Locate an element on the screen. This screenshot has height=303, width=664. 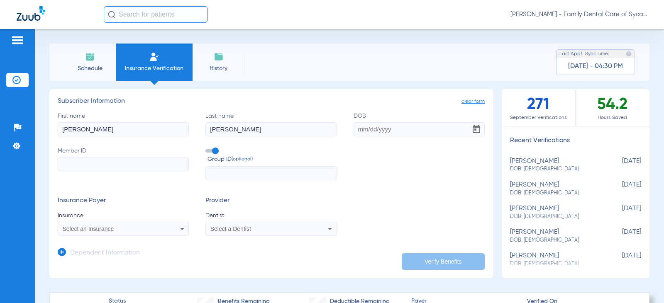
h3: Recent Verifications is located at coordinates (575, 141).